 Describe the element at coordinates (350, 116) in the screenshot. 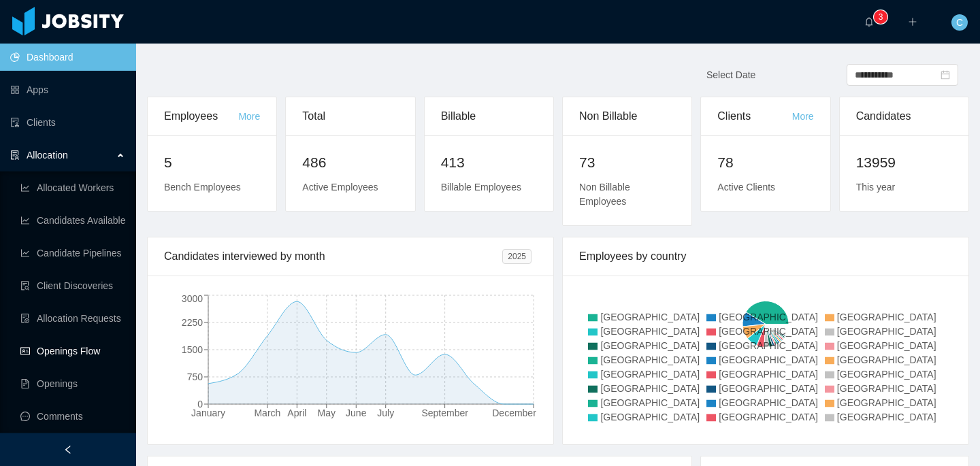

I see `div: Total` at that location.